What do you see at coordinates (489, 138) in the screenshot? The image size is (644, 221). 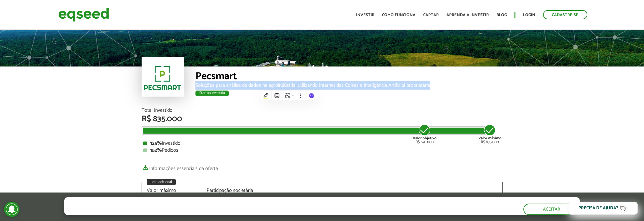 I see `strong: Valor máximo` at bounding box center [489, 138].